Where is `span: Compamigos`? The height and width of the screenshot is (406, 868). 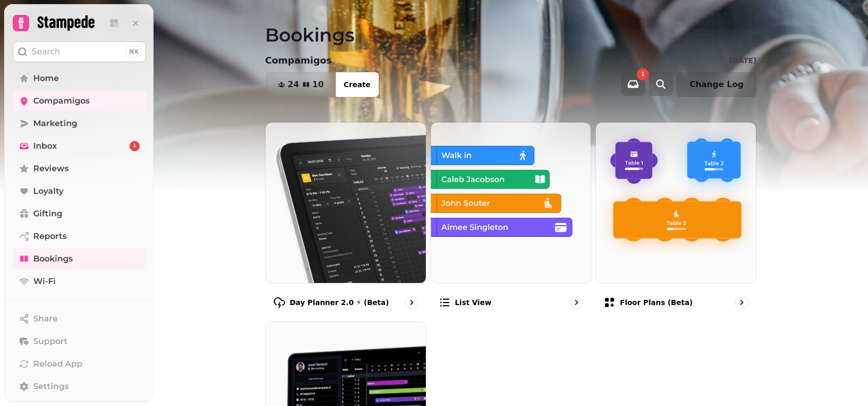 span: Compamigos is located at coordinates (62, 101).